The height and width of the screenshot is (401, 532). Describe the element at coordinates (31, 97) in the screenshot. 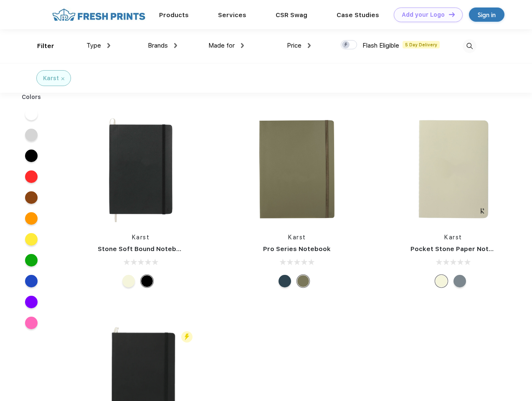

I see `div: Colors` at that location.